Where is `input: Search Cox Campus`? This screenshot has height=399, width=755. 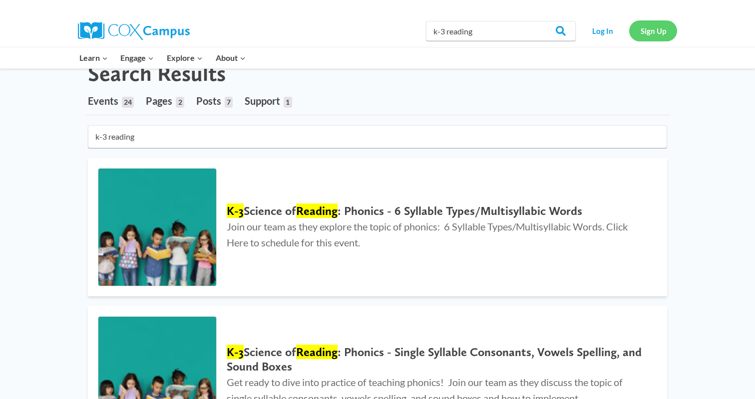
input: Search Cox Campus is located at coordinates (501, 31).